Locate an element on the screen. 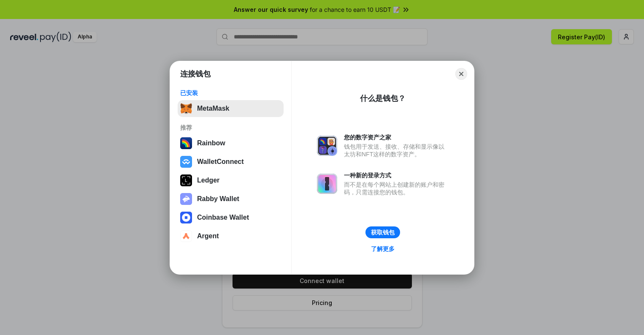 This screenshot has width=644, height=335. button: Ledger is located at coordinates (230, 180).